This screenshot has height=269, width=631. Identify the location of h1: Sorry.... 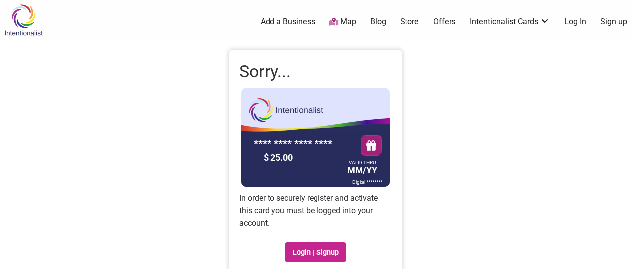
(316, 72).